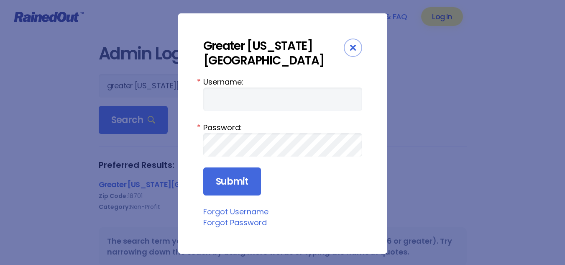 This screenshot has height=265, width=565. What do you see at coordinates (232, 182) in the screenshot?
I see `input: Submit` at bounding box center [232, 182].